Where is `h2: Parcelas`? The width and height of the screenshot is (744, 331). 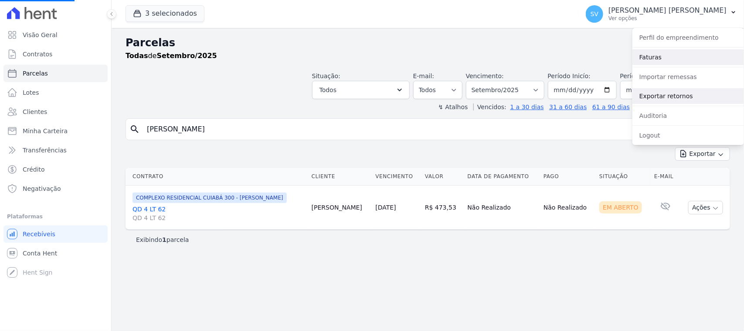 h2: Parcelas is located at coordinates (428, 43).